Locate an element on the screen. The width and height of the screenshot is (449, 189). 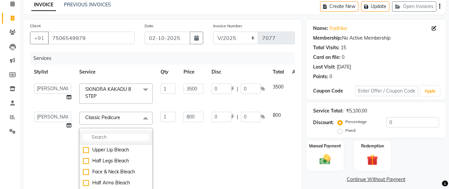
div: Membership: is located at coordinates (328, 38).